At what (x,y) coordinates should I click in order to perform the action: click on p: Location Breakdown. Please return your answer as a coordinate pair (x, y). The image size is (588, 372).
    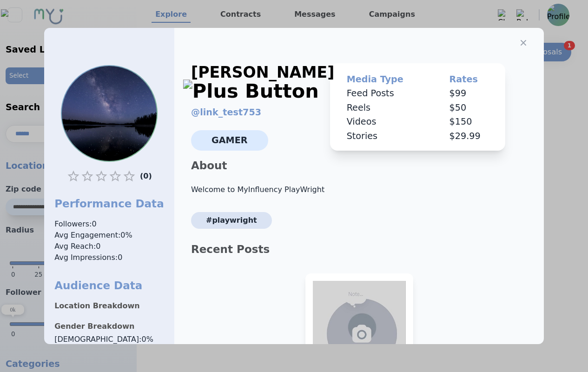
    Looking at the image, I should click on (109, 306).